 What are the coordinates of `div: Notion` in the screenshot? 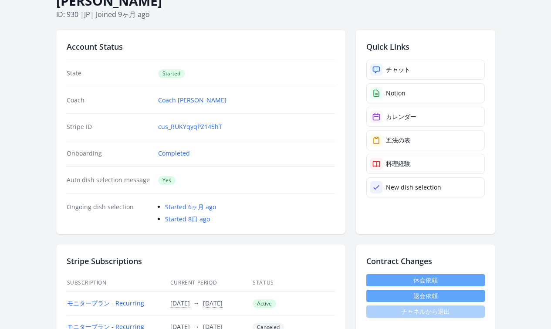 It's located at (396, 93).